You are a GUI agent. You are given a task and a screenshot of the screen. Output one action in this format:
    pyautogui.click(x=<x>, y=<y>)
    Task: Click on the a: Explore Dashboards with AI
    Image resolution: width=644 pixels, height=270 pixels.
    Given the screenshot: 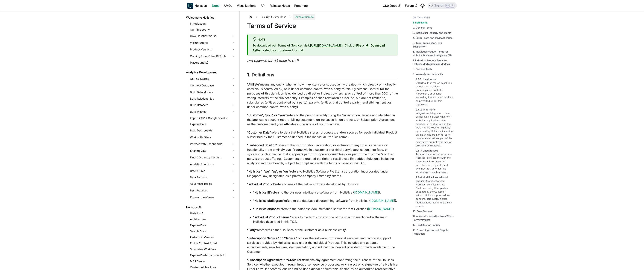 What is the action you would take?
    pyautogui.click(x=213, y=255)
    